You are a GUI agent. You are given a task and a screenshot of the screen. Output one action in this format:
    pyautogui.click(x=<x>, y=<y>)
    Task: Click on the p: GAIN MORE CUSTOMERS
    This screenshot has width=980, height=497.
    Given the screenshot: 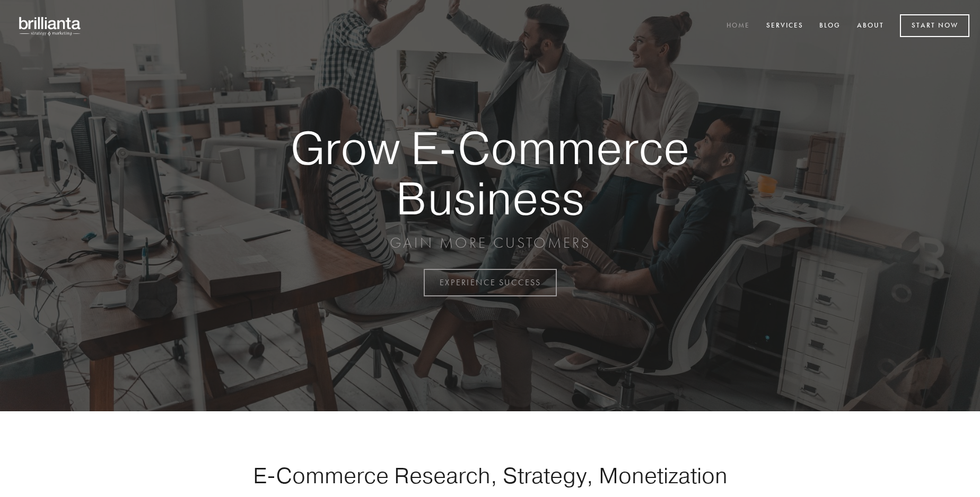 What is the action you would take?
    pyautogui.click(x=490, y=243)
    